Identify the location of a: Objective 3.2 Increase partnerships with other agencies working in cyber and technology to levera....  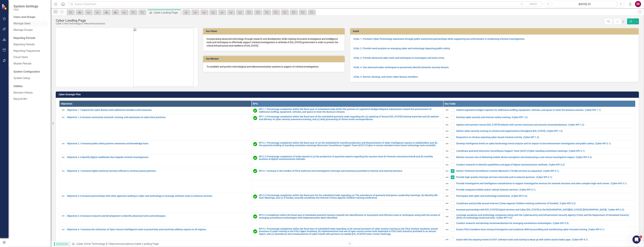
(158, 196).